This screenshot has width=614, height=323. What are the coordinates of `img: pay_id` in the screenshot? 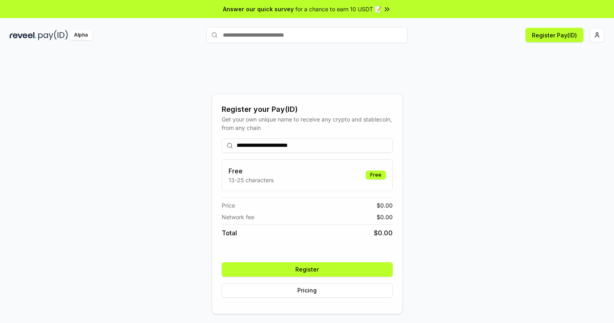 It's located at (53, 35).